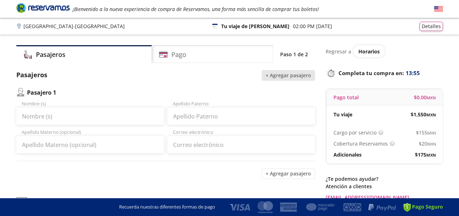 This screenshot has height=216, width=459. I want to click on p: Pago total, so click(346, 97).